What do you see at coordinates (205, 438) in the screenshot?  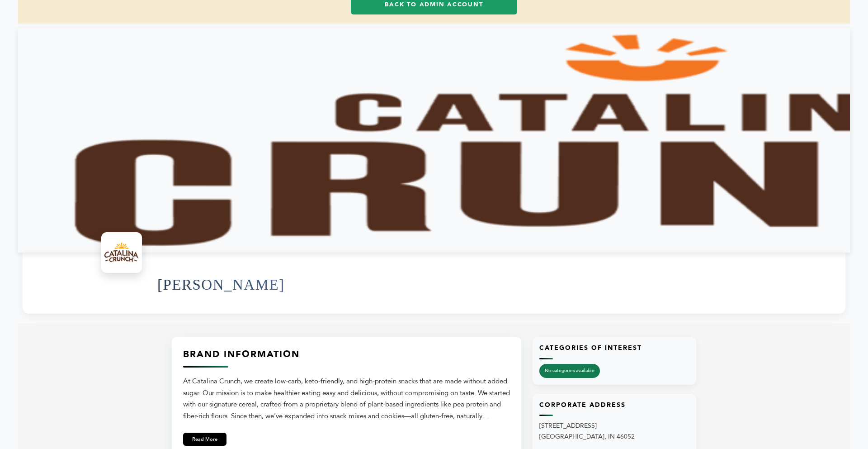 I see `button: Read More` at bounding box center [205, 438].